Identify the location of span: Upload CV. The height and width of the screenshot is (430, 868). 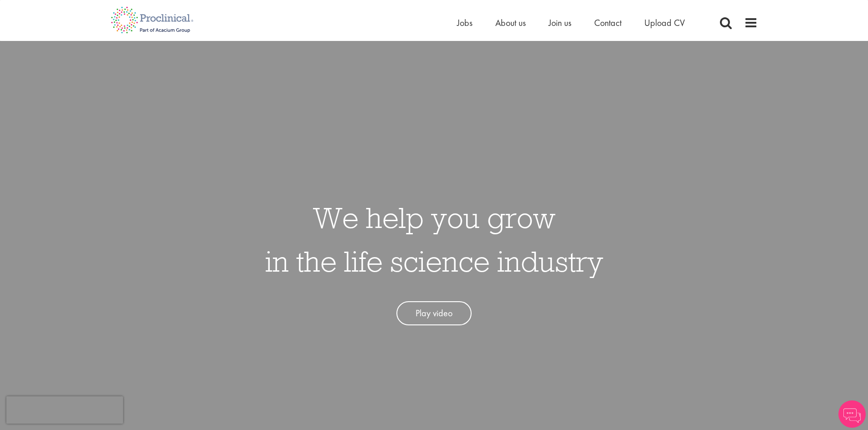
(664, 22).